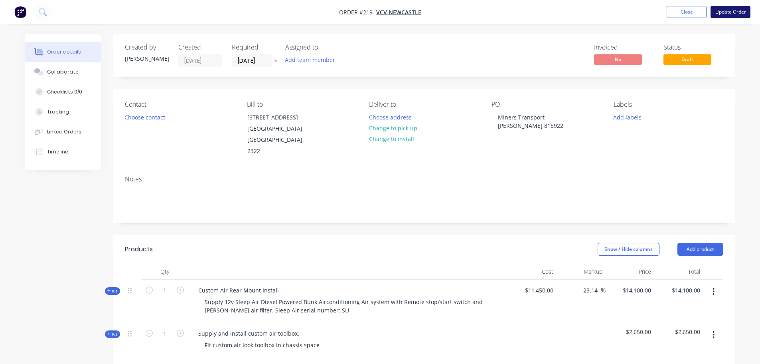  What do you see at coordinates (393, 128) in the screenshot?
I see `button: Change to pick up` at bounding box center [393, 128].